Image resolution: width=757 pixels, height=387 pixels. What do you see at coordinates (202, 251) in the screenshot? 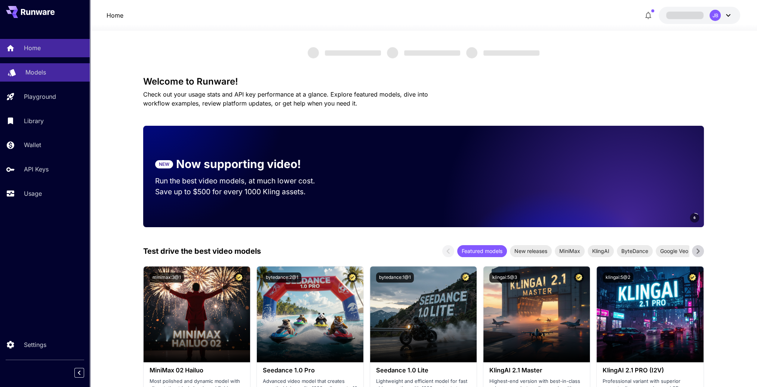
I see `p: Test drive the best video models` at bounding box center [202, 251].